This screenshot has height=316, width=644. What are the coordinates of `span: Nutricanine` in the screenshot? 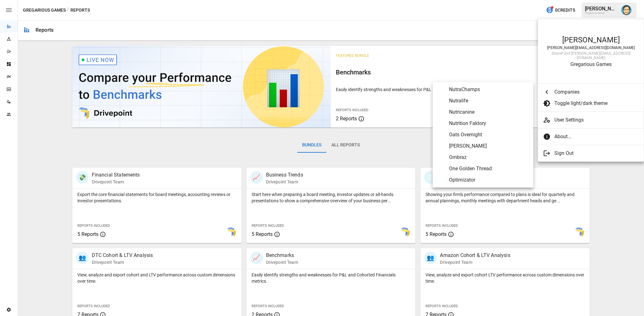 It's located at (489, 112).